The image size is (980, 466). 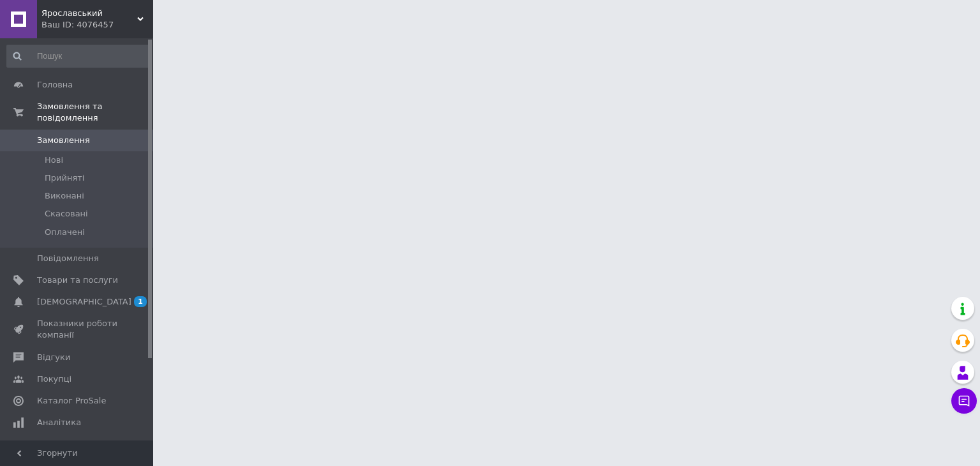 I want to click on span: Нові, so click(x=54, y=160).